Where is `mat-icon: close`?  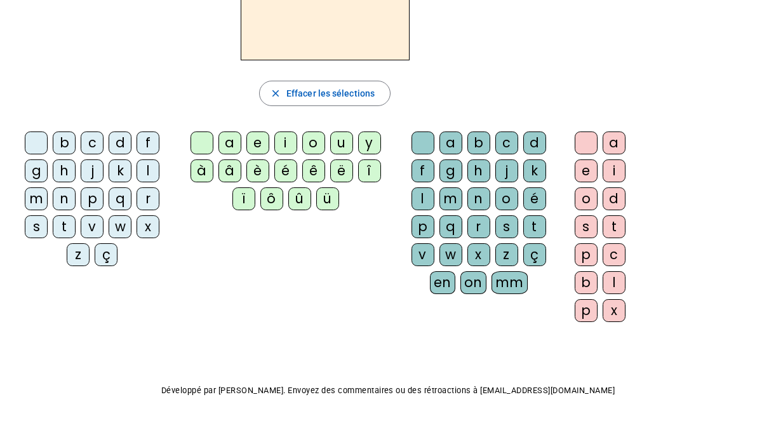
mat-icon: close is located at coordinates (276, 93).